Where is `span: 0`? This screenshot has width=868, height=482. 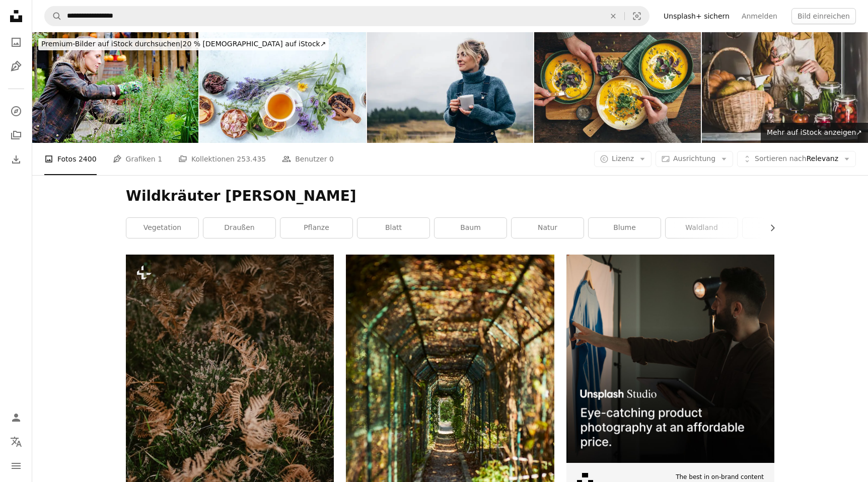 span: 0 is located at coordinates (331, 159).